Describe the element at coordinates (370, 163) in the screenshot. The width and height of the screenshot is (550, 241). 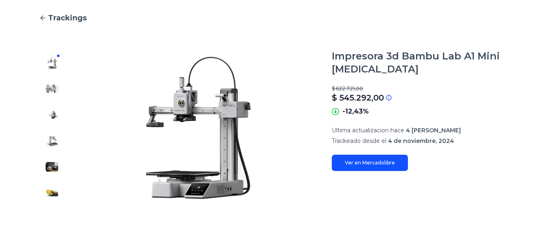
I see `a: Ver en Mercadolibre` at that location.